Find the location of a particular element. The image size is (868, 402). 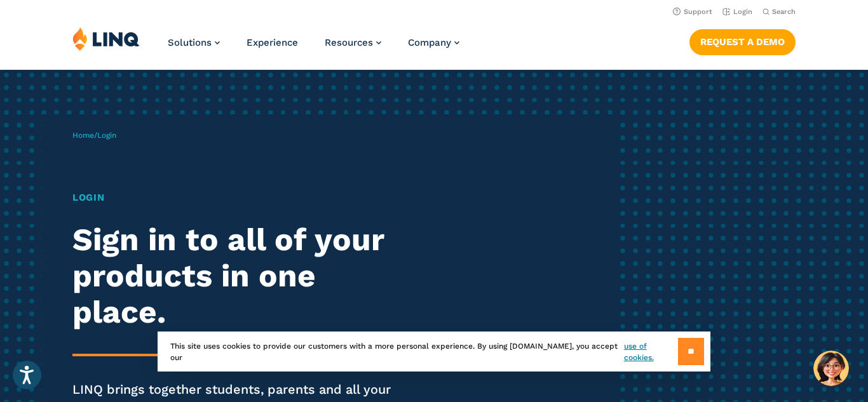

button: Open Search Bar is located at coordinates (778, 11).